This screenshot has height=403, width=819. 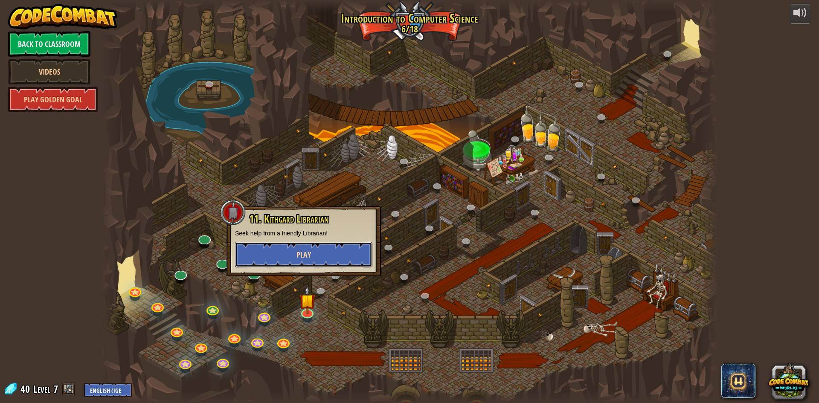 What do you see at coordinates (307, 300) in the screenshot?
I see `img: level-banner-started.png` at bounding box center [307, 300].